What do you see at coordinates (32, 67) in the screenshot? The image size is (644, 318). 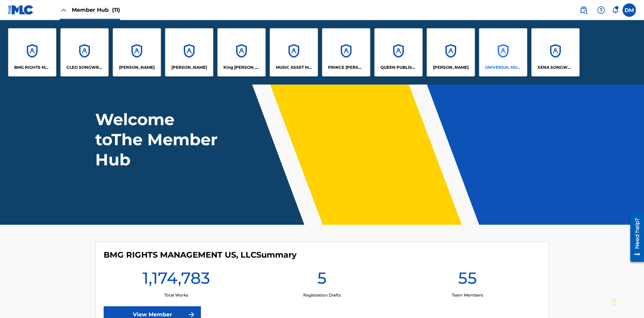 I see `p: BMG RIGHTS MANAGEMENT US, LLC` at bounding box center [32, 67].